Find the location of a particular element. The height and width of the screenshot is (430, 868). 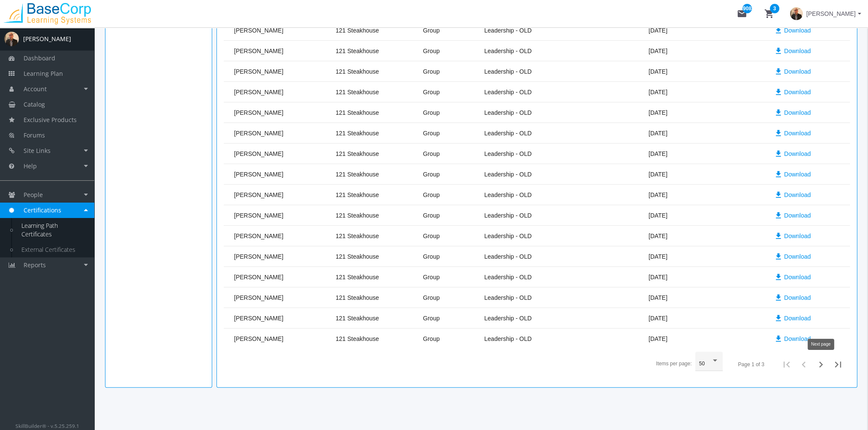

div: Page 1 of 3 is located at coordinates (751, 364).